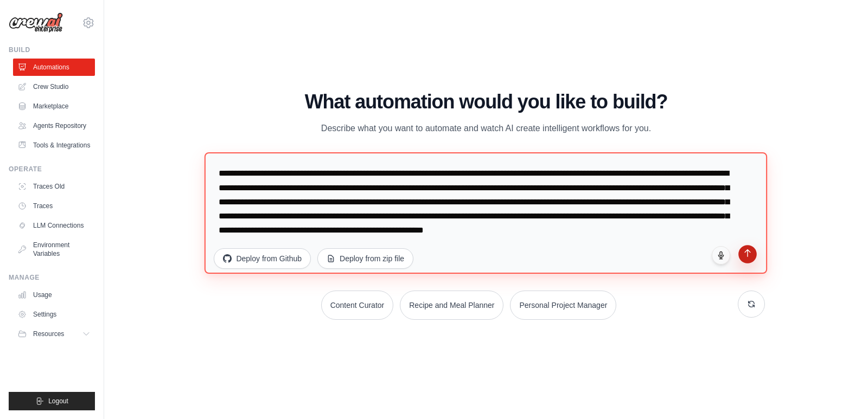 This screenshot has height=419, width=868. I want to click on div: Operate, so click(52, 169).